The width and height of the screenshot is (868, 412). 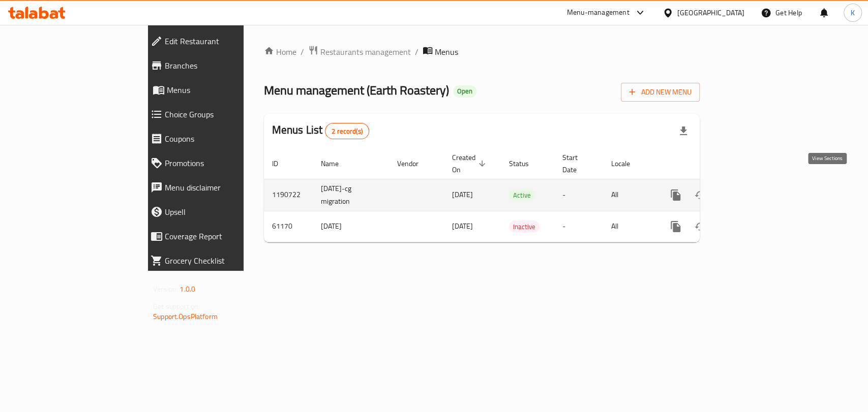 I want to click on a: Upsell, so click(x=217, y=212).